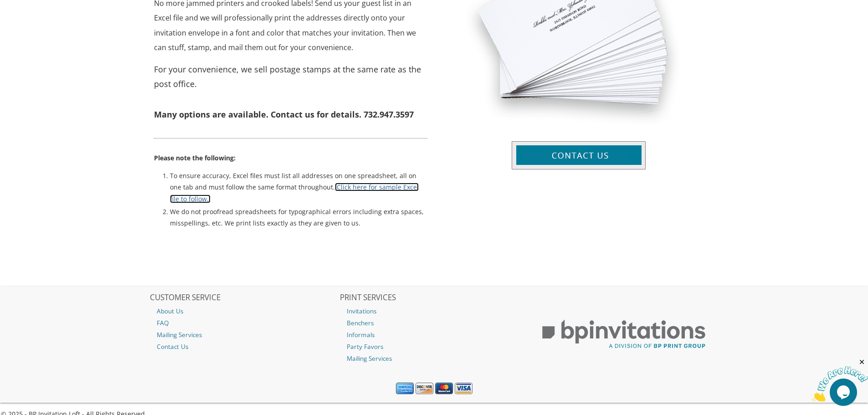 The image size is (868, 415). I want to click on a: Party Favors, so click(434, 347).